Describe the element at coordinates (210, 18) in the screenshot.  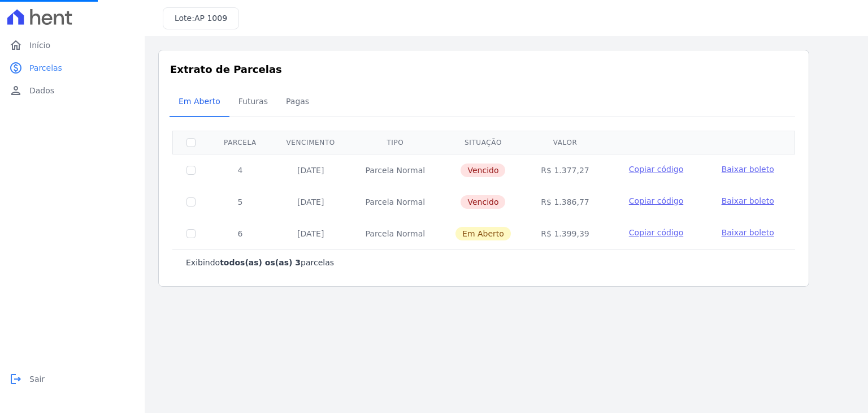
I see `span: AP 1009` at that location.